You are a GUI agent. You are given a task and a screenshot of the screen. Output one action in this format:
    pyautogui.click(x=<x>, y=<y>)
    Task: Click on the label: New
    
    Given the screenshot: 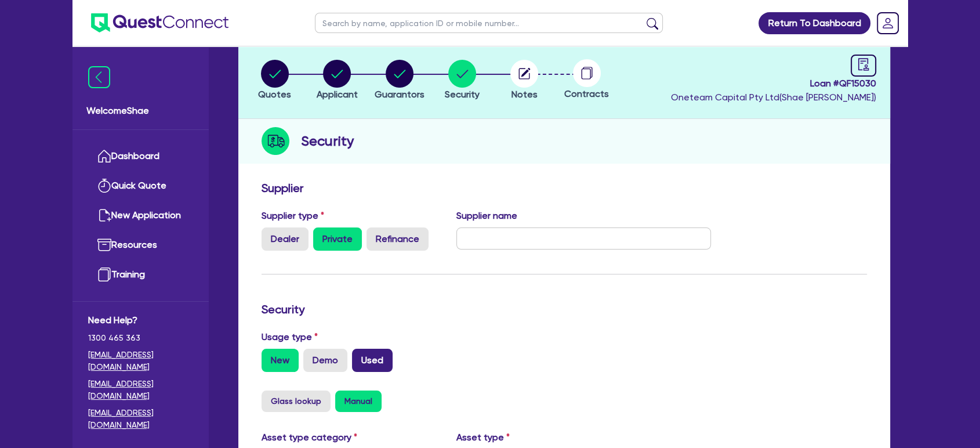 What is the action you would take?
    pyautogui.click(x=280, y=360)
    